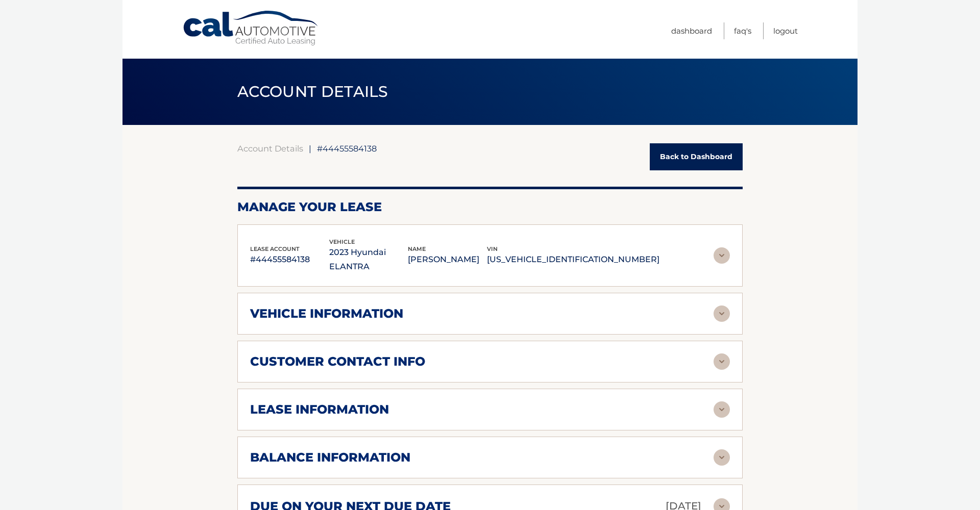 Image resolution: width=980 pixels, height=510 pixels. I want to click on h2: balance information, so click(330, 458).